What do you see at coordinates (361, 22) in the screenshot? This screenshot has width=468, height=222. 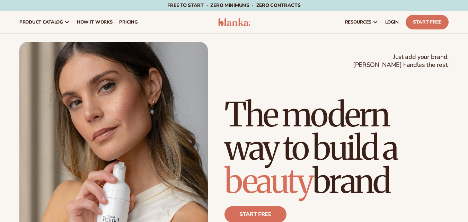 I see `a: resources` at bounding box center [361, 22].